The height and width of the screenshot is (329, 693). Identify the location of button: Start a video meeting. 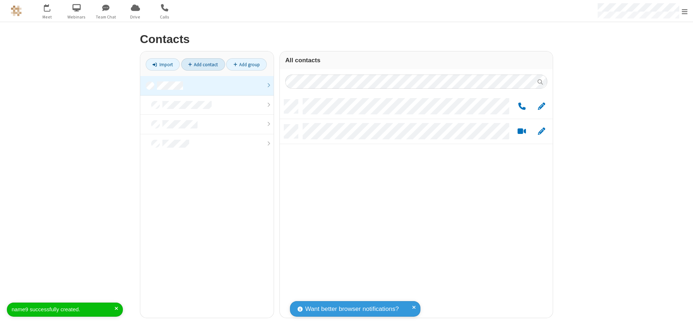
(521, 132).